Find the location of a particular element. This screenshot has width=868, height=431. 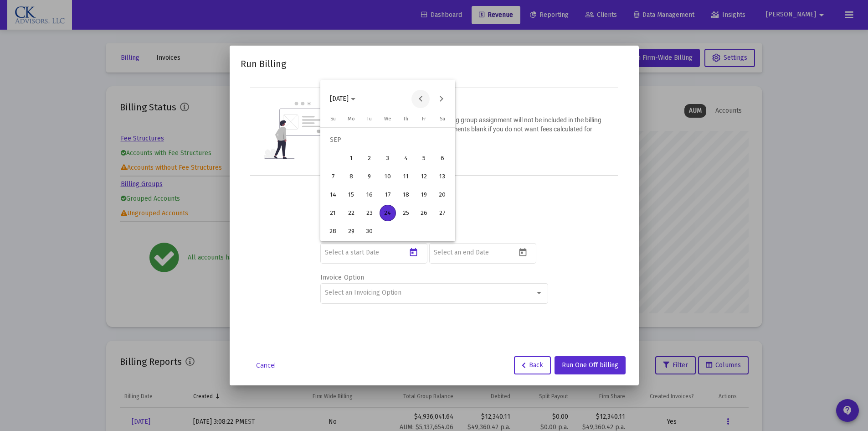

button: 2025-09-13 is located at coordinates (443, 177).